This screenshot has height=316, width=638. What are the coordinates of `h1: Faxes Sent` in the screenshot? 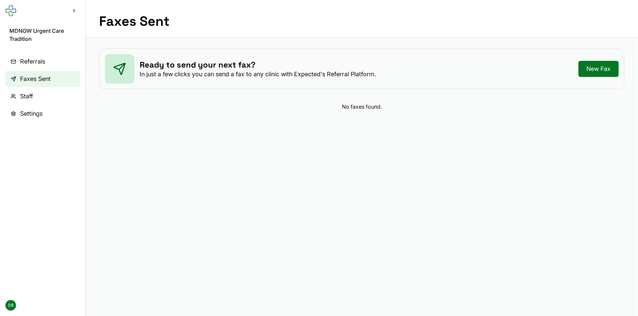 It's located at (134, 21).